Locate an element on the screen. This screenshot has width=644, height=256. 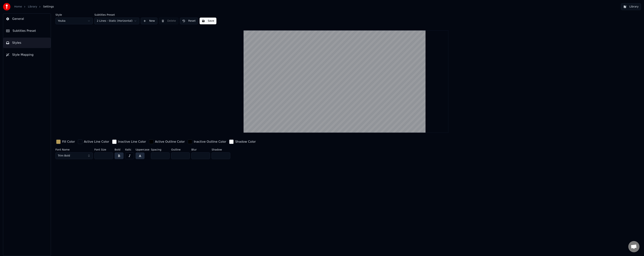
span: Styles is located at coordinates (17, 43).